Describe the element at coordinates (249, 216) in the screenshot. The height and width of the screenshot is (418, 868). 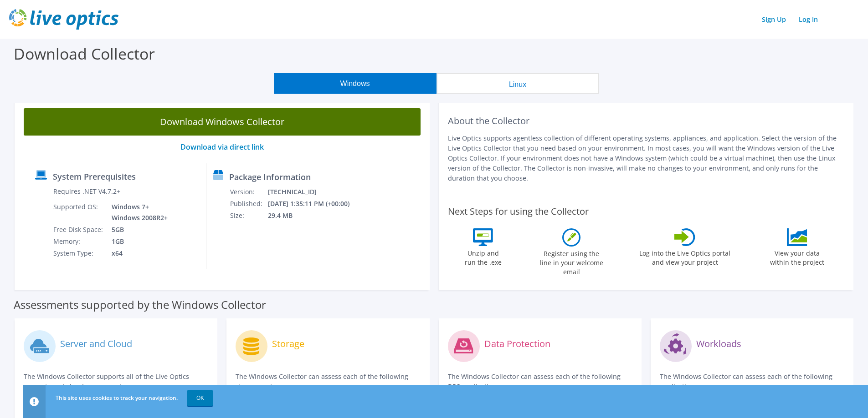
I see `td: Size:` at that location.